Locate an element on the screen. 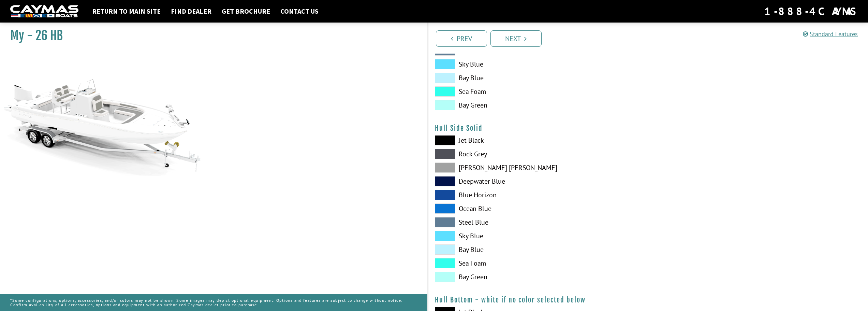  a: Contact Us is located at coordinates (299, 12).